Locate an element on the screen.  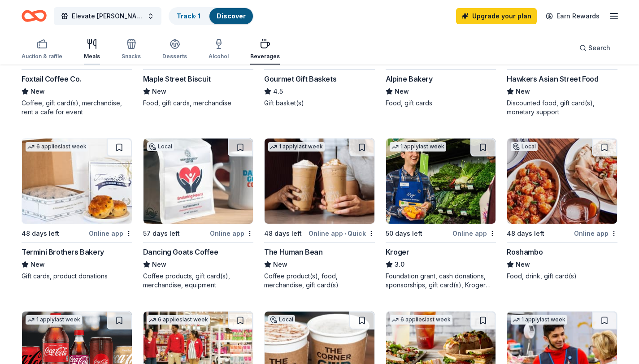
a: Image for Dancing Goats CoffeeLocal57 days leftOnline appDancing Goats CoffeeNewCoffee products, ... is located at coordinates (198, 214).